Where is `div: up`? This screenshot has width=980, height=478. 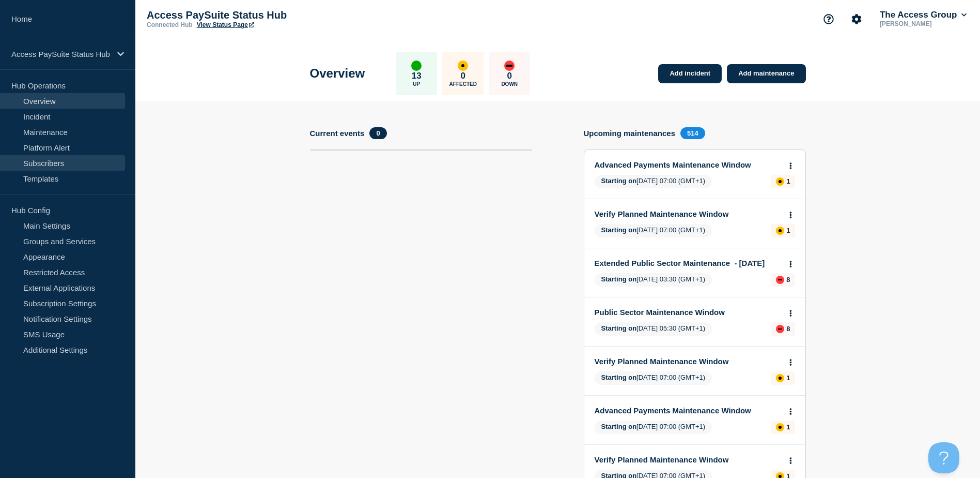 div: up is located at coordinates (416, 66).